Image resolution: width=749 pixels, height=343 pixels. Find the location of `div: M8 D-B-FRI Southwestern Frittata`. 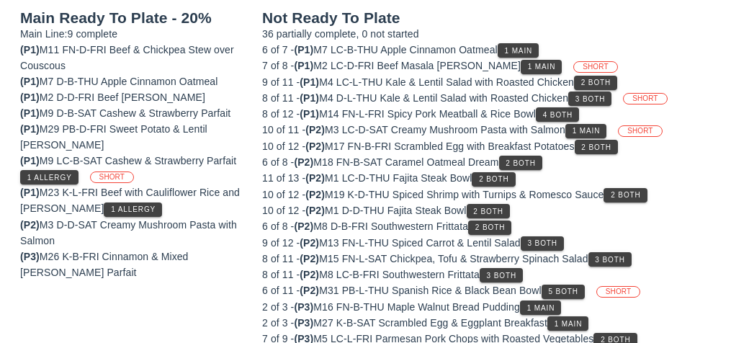

div: M8 D-B-FRI Southwestern Frittata is located at coordinates (496, 226).